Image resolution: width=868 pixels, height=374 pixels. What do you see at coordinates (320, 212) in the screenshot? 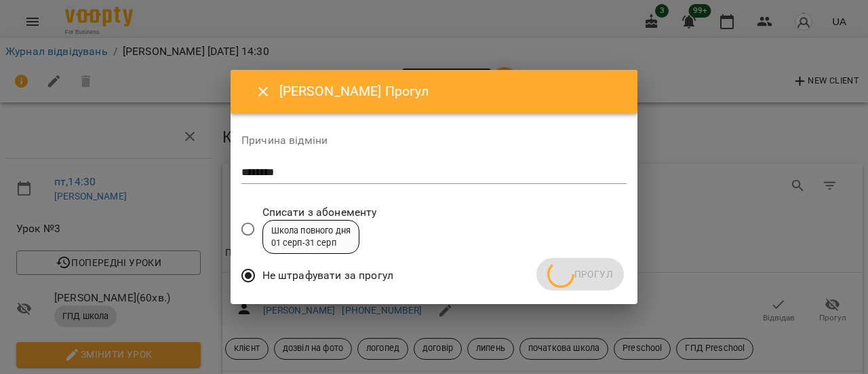
I see `span: Списати з абонементу` at bounding box center [320, 212].